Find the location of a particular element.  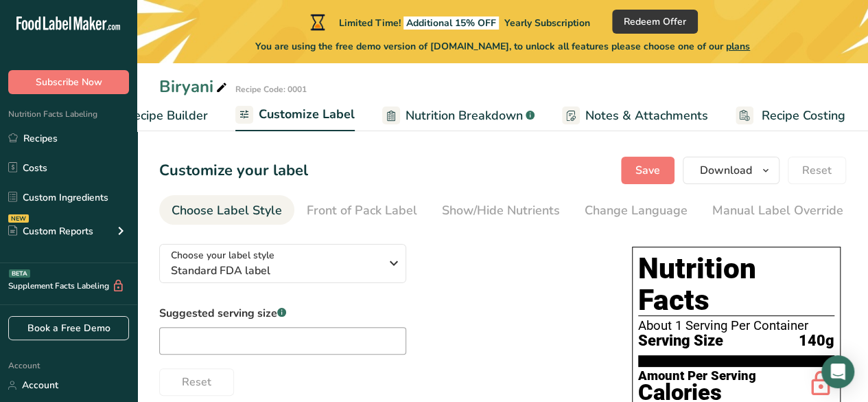

div: Custom Reports is located at coordinates (51, 230).